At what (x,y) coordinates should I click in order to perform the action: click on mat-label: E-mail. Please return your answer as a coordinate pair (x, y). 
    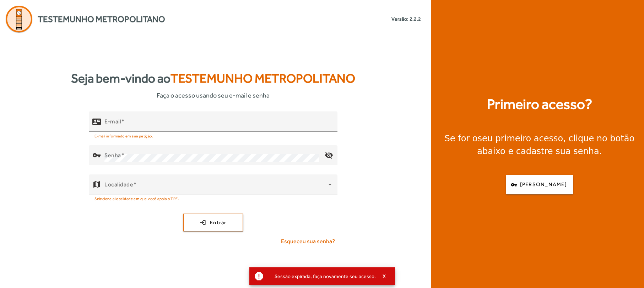
    Looking at the image, I should click on (113, 121).